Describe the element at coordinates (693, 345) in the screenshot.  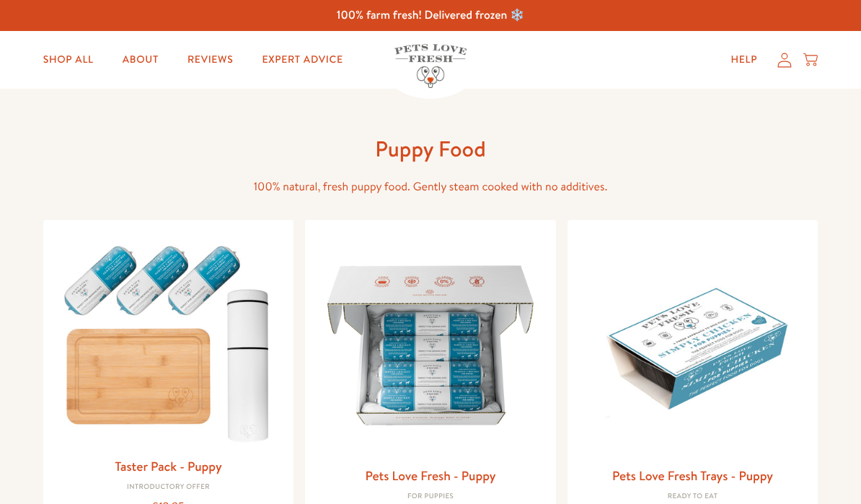
I see `img: Pets Love Fresh Trays - Puppy` at that location.